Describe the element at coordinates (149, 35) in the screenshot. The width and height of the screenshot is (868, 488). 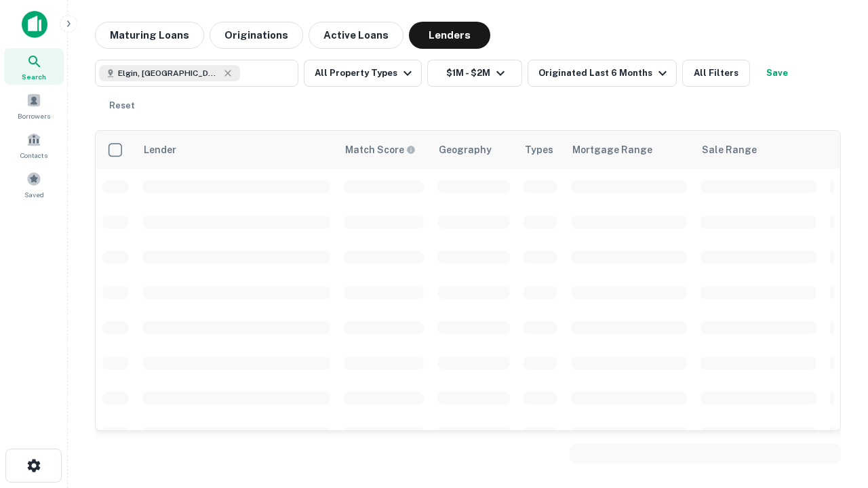
I see `button: Maturing Loans` at that location.